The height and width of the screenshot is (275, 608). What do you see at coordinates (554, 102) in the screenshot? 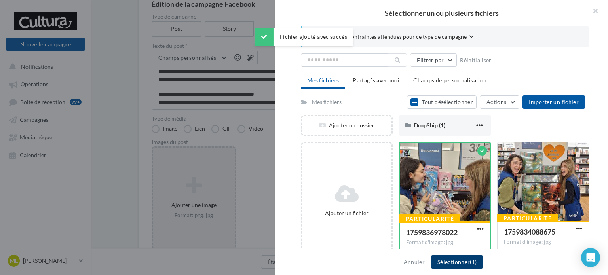
I see `button: Importer un fichier` at bounding box center [554, 102].